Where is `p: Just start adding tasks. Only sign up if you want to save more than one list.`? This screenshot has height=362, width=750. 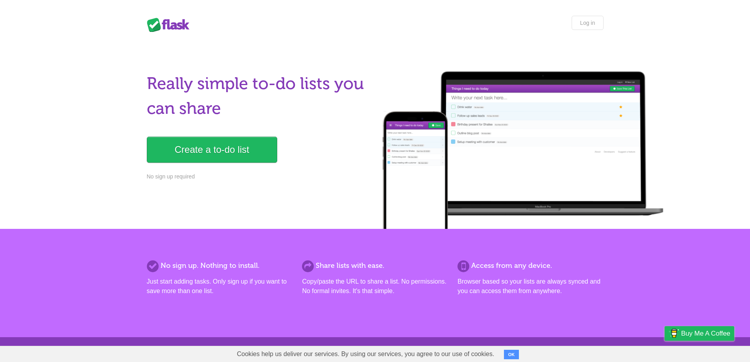 p: Just start adding tasks. Only sign up if you want to save more than one list. is located at coordinates (220, 286).